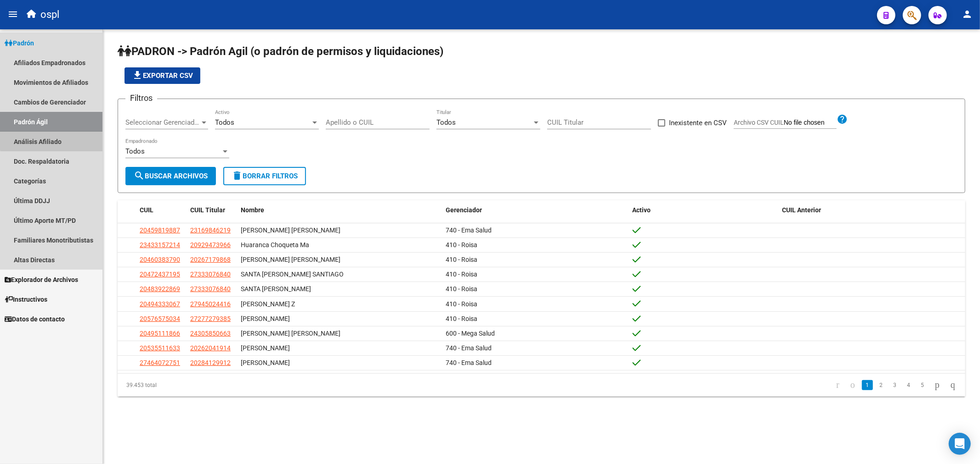  I want to click on span: 20483922869, so click(160, 289).